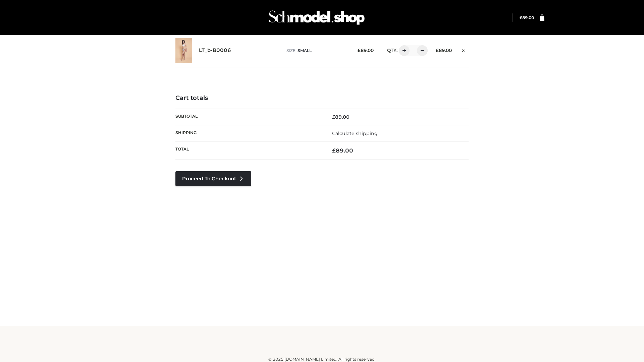 The width and height of the screenshot is (644, 362). Describe the element at coordinates (355, 133) in the screenshot. I see `a: Calculate shipping` at that location.